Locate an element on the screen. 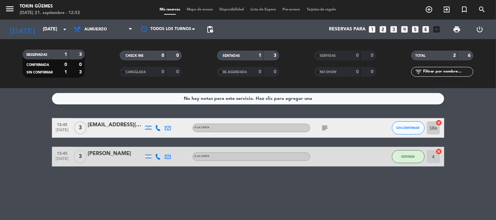 The width and height of the screenshot is (496, 220). span: print is located at coordinates (457, 29).